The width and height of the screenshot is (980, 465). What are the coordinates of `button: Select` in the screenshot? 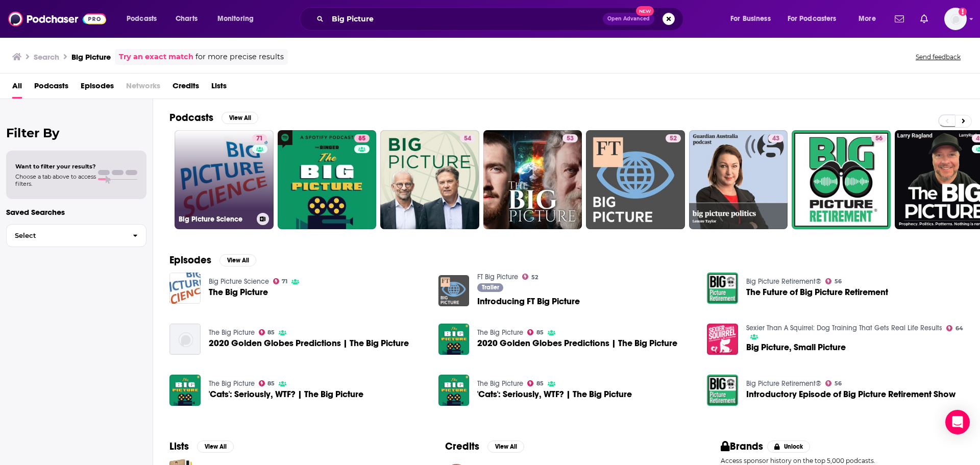 It's located at (76, 236).